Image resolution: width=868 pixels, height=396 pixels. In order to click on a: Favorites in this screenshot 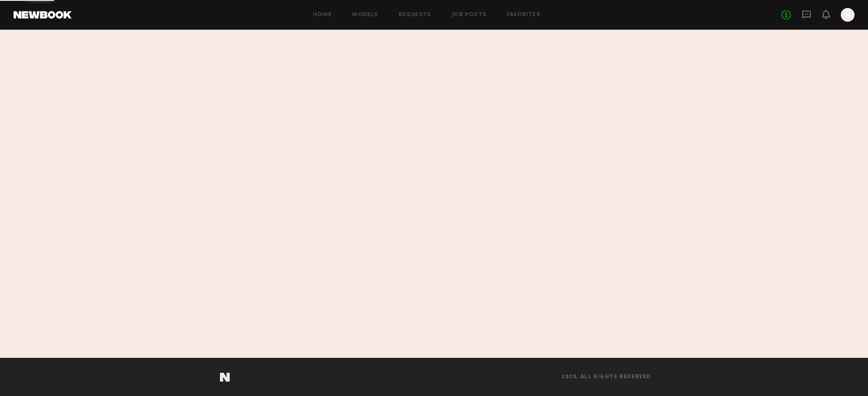, I will do `click(523, 15)`.